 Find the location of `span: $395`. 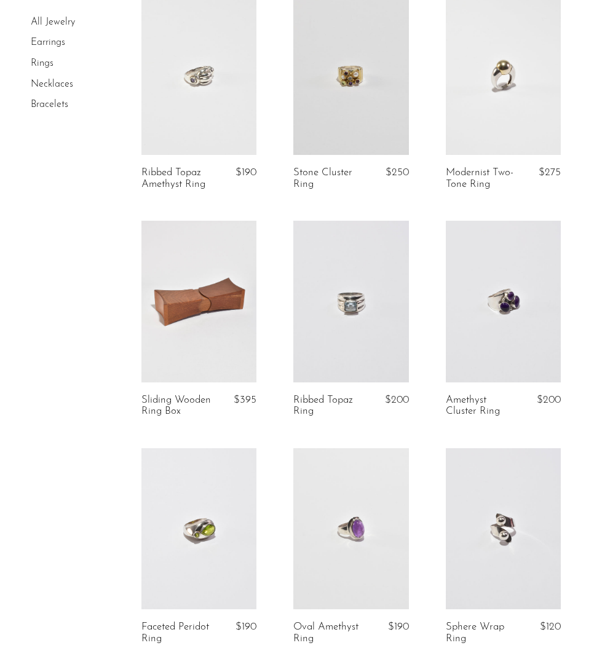

span: $395 is located at coordinates (245, 400).